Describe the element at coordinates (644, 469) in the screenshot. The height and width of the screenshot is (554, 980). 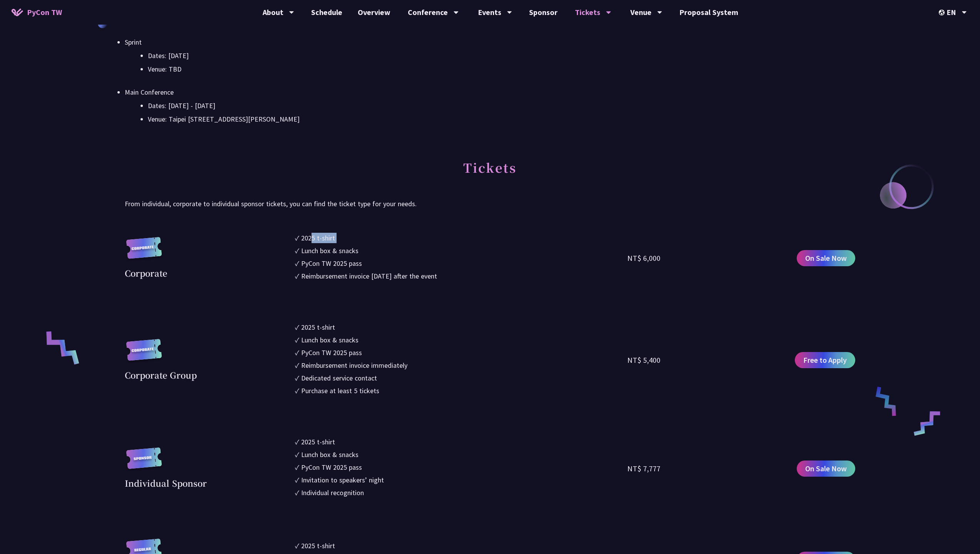
I see `div: NT$ 7,777` at that location.